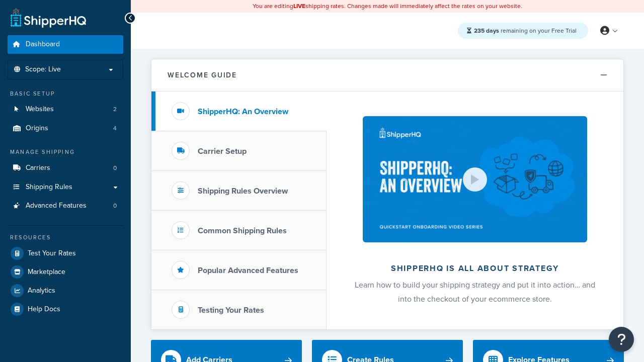  Describe the element at coordinates (621, 339) in the screenshot. I see `button: Open Resource Center` at that location.